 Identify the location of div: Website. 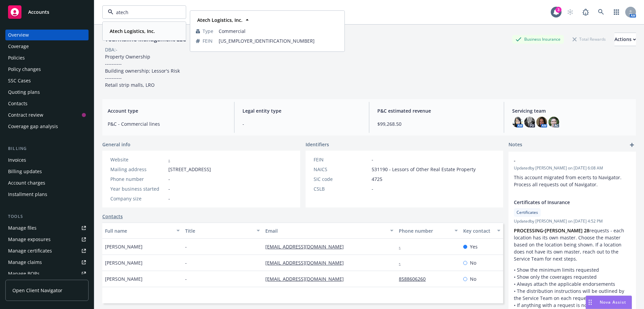
(138, 159).